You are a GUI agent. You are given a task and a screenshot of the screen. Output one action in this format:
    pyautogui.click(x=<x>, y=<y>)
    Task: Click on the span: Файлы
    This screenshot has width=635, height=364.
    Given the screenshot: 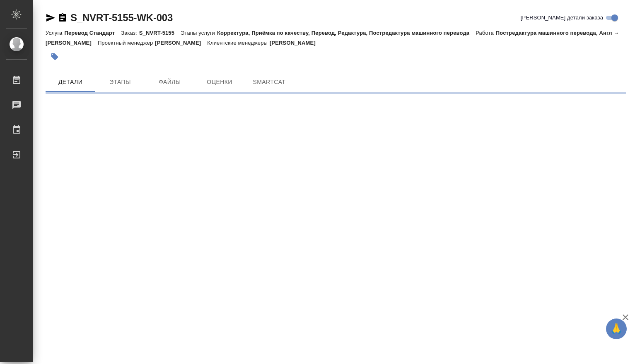 What is the action you would take?
    pyautogui.click(x=170, y=82)
    